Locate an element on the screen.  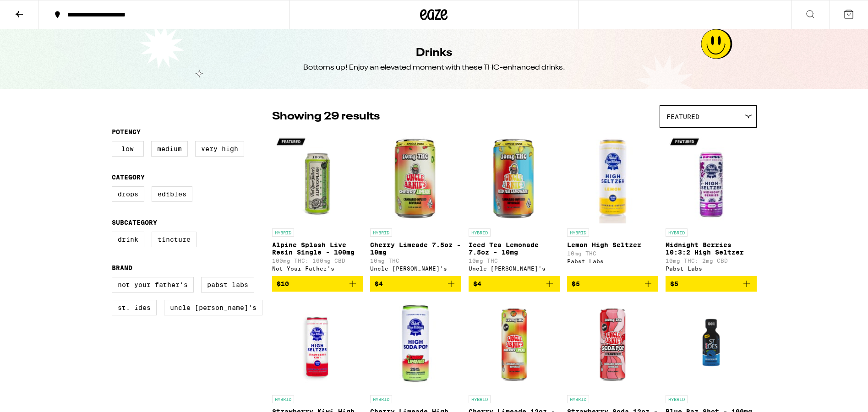
a: Open page for Lemon High Seltzer from Pabst Labs is located at coordinates (613, 205).